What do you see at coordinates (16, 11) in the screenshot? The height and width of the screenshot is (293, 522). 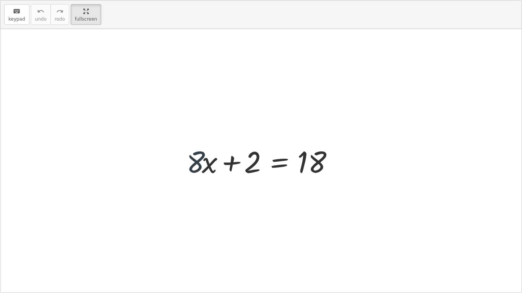 I see `i: keyboard` at bounding box center [16, 11].